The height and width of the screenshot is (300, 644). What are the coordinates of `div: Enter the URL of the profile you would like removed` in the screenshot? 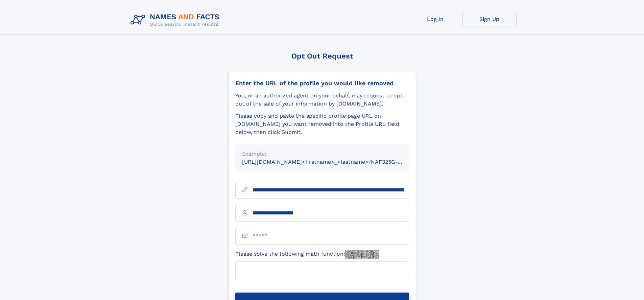 It's located at (322, 83).